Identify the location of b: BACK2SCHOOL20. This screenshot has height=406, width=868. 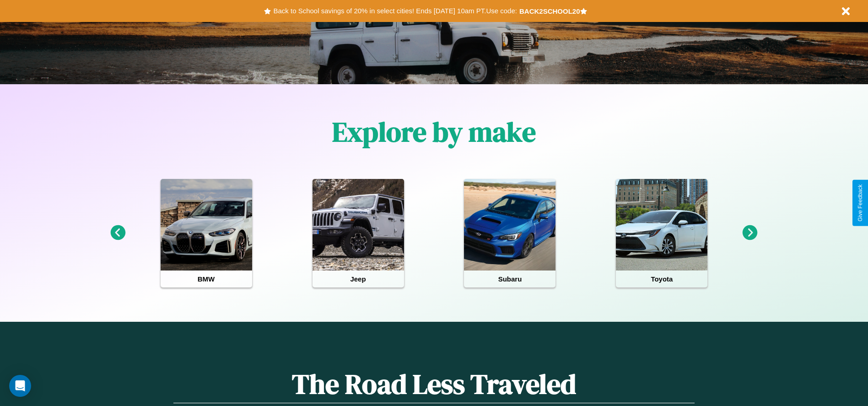
(550, 11).